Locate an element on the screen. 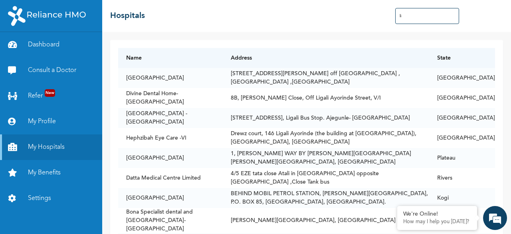 Image resolution: width=511 pixels, height=234 pixels. td: Rivers is located at coordinates (462, 178).